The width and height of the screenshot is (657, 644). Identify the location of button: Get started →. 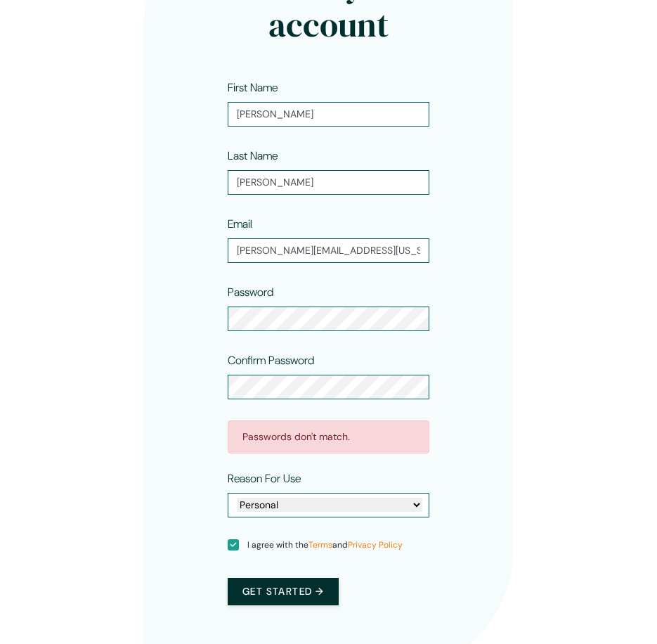
(283, 591).